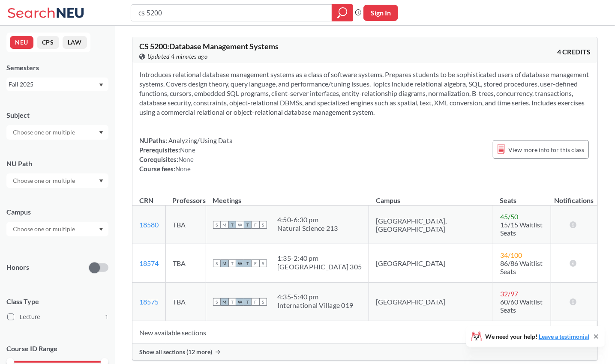 The image size is (615, 364). I want to click on div: NUPaths: Prerequisites: Corequisites: Course fees:, so click(186, 155).